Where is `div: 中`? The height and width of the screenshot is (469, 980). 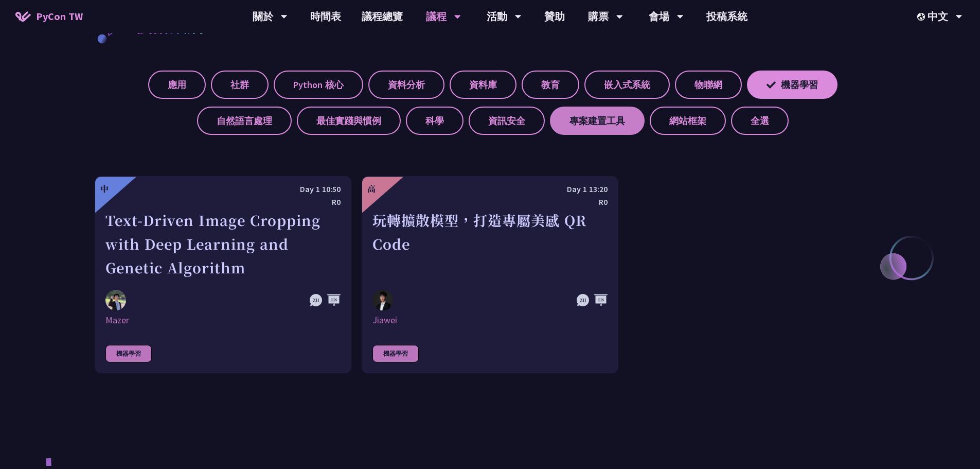
div: 中 is located at coordinates (104, 189).